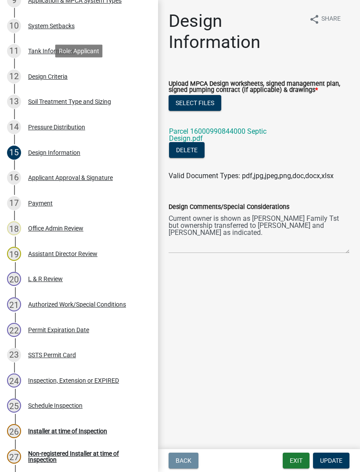 The image size is (360, 472). I want to click on div: 21, so click(14, 304).